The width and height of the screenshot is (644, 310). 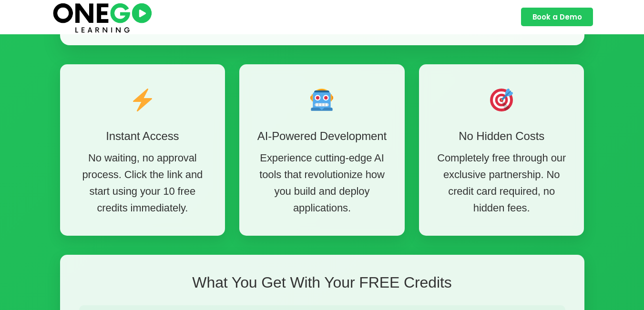 I want to click on h3: Instant Access, so click(x=142, y=136).